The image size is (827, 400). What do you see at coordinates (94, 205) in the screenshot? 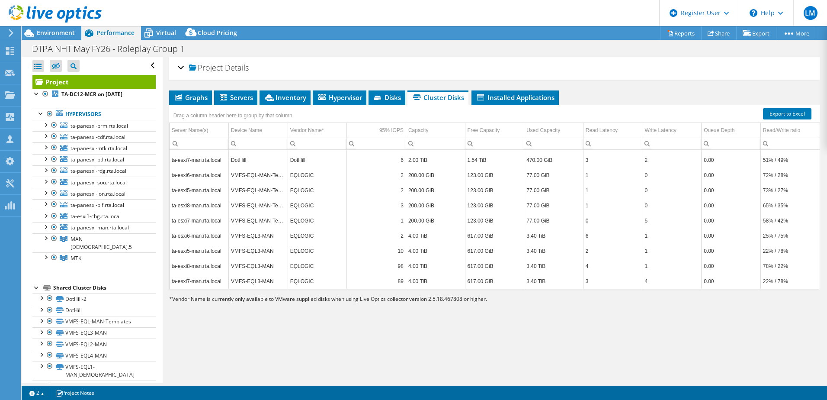
I see `a: ta-panesxi-blf.rta.local` at bounding box center [94, 205].